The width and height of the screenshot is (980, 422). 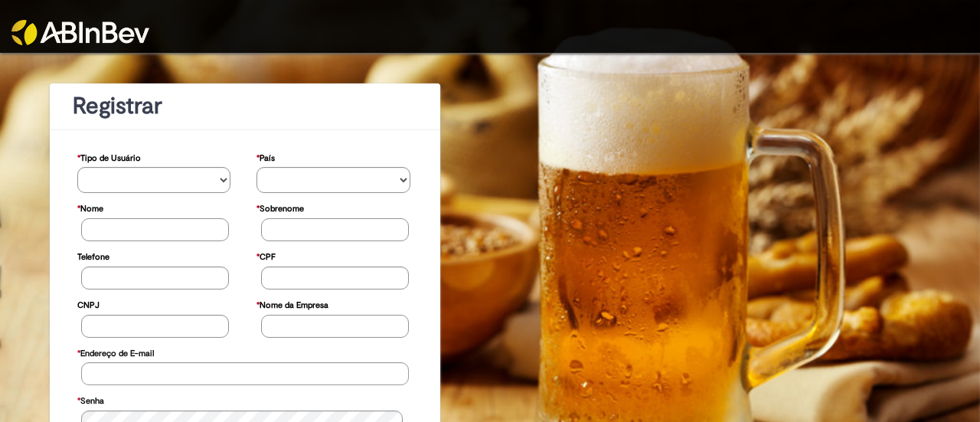 What do you see at coordinates (292, 303) in the screenshot?
I see `label: Nome da Empresa` at bounding box center [292, 303].